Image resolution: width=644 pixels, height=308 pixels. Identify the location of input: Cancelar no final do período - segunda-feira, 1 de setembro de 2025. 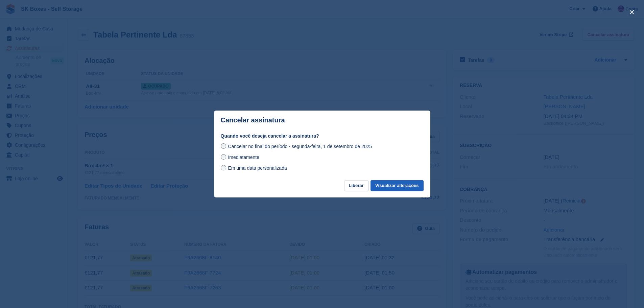
(224, 146).